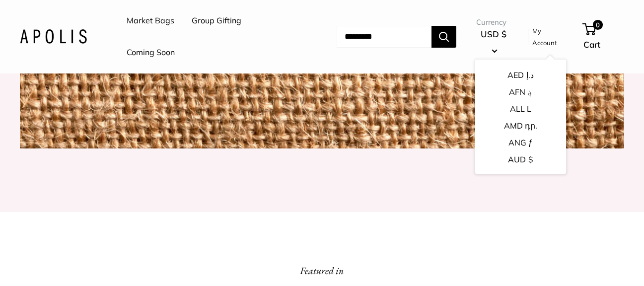 The width and height of the screenshot is (644, 286). What do you see at coordinates (520, 109) in the screenshot?
I see `button: ALL L` at bounding box center [520, 109].